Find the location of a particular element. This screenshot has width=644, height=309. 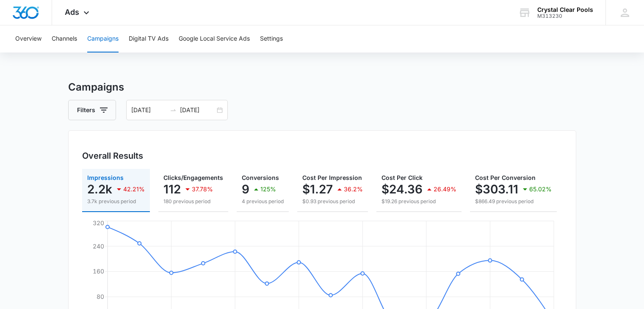

button: Settings is located at coordinates (272, 39).